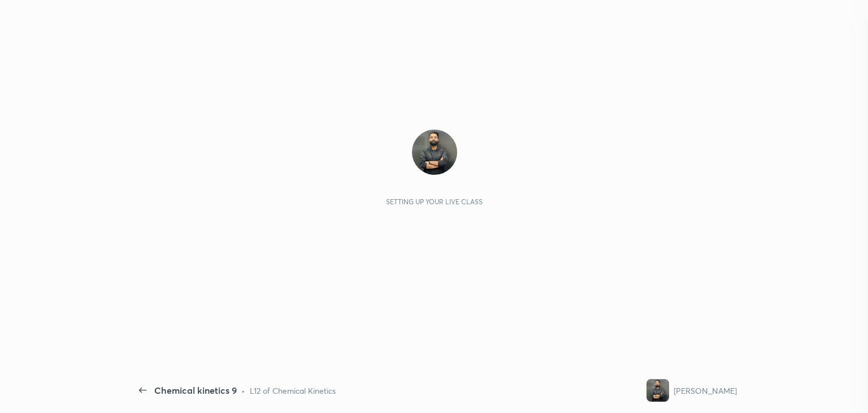 The image size is (868, 413). Describe the element at coordinates (293, 390) in the screenshot. I see `div: L12 of Chemical Kinetics` at that location.